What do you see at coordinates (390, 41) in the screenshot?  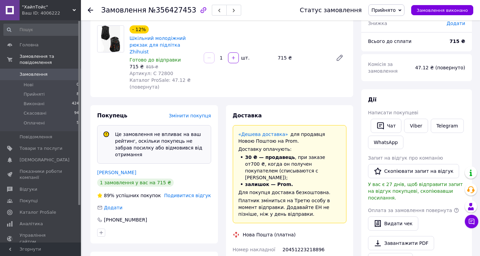 I see `span: Всього до сплати` at bounding box center [390, 41].